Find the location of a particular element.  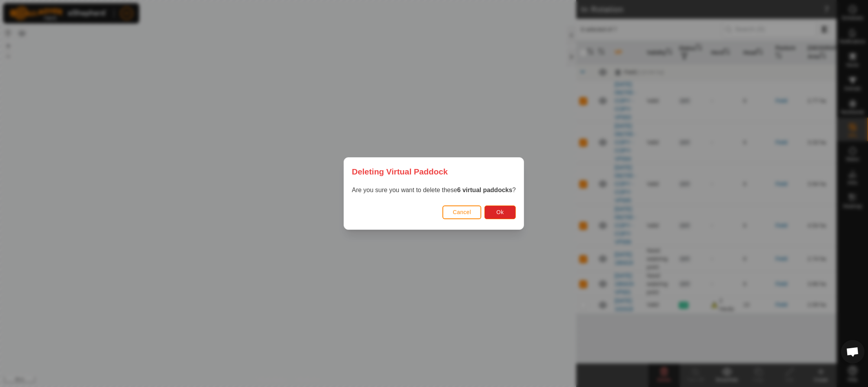

strong: 6 virtual paddocks is located at coordinates (484, 190).